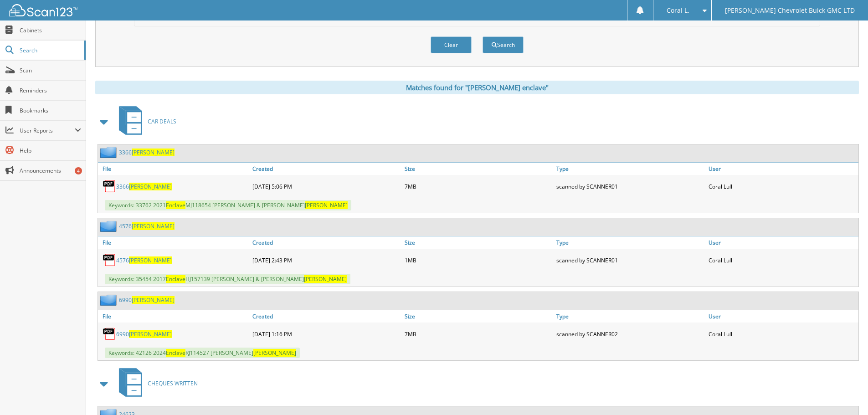 This screenshot has width=868, height=415. What do you see at coordinates (630, 334) in the screenshot?
I see `div: scanned by SCANNER02` at bounding box center [630, 334].